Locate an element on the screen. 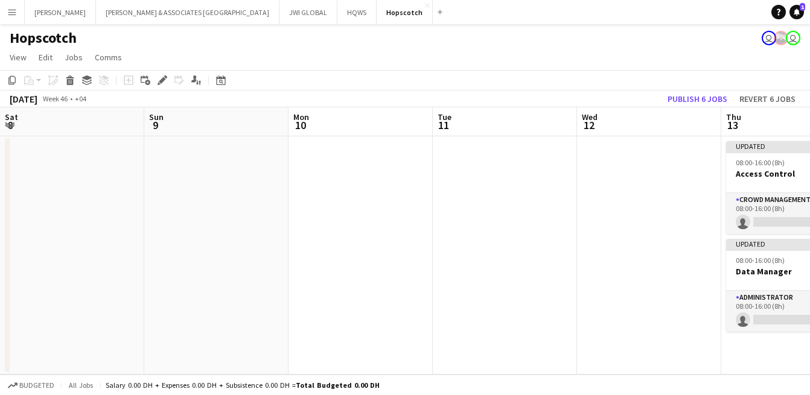 The height and width of the screenshot is (395, 810). span: Sat is located at coordinates (11, 117).